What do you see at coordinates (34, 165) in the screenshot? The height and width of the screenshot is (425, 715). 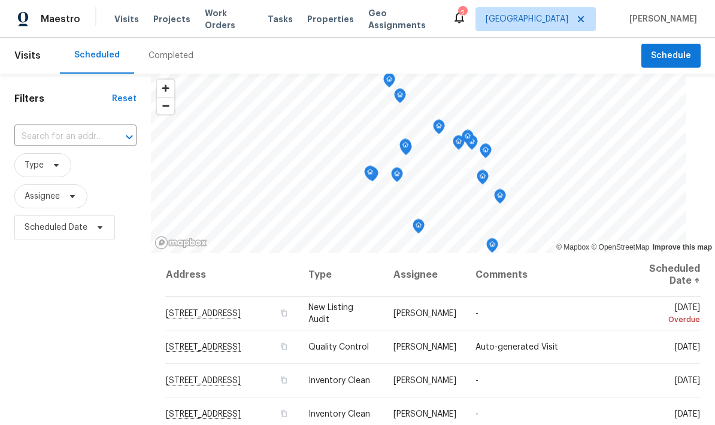 I see `span: Type` at bounding box center [34, 165].